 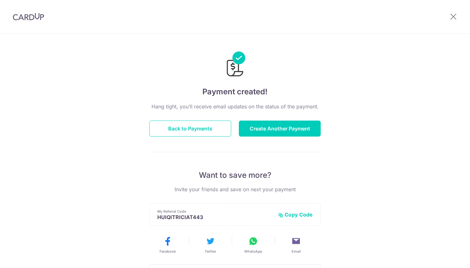 What do you see at coordinates (296, 251) in the screenshot?
I see `span: Email` at bounding box center [296, 251].